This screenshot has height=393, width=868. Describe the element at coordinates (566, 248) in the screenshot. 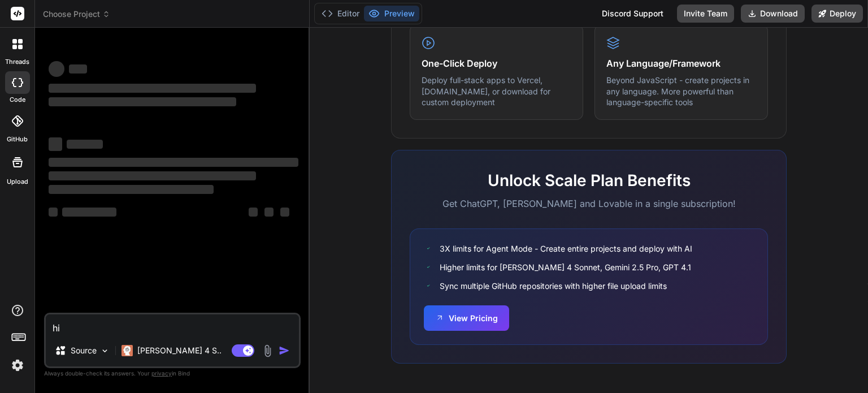

I see `span: 3X limits for Agent Mode - Create entire projects and deploy with AI` at that location.